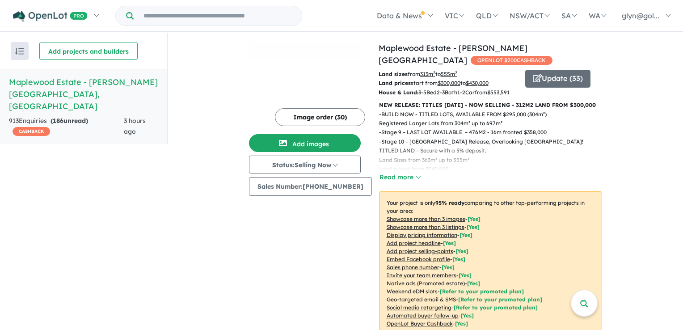 The height and width of the screenshot is (330, 683). I want to click on button: Update (33), so click(558, 79).